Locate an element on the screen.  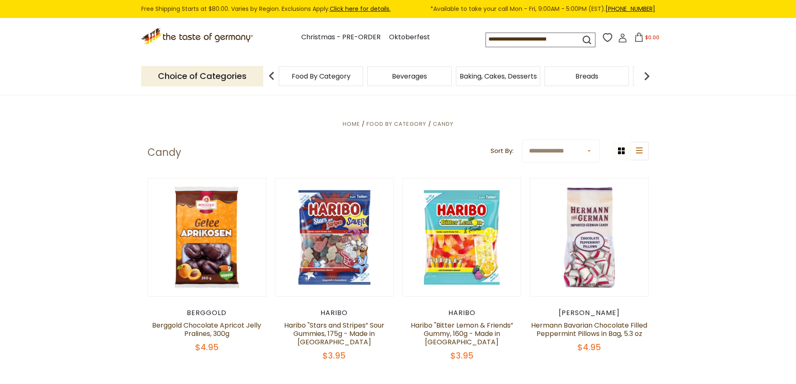
img: Haribo "Bitter Lemon & Friends” Gummy, 160g - Made in Germany is located at coordinates (461, 237).